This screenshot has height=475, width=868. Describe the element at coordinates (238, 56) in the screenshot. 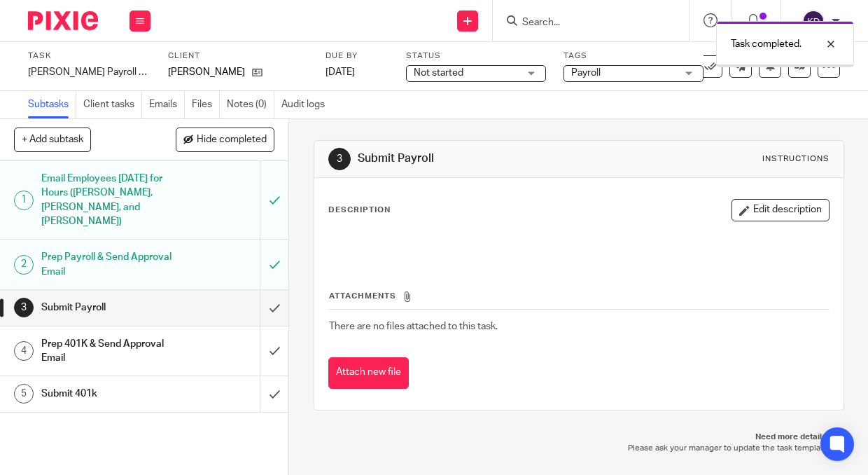

I see `label: Client` at that location.